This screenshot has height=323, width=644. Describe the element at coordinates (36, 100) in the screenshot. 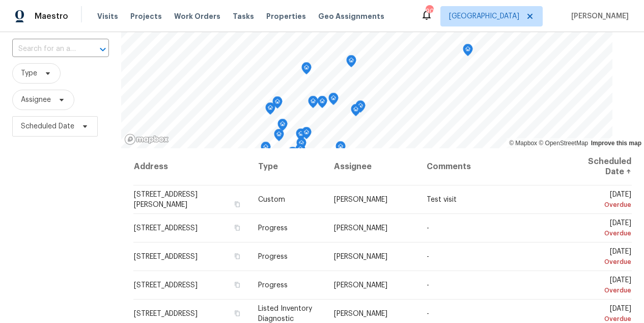

I see `span: Assignee` at that location.